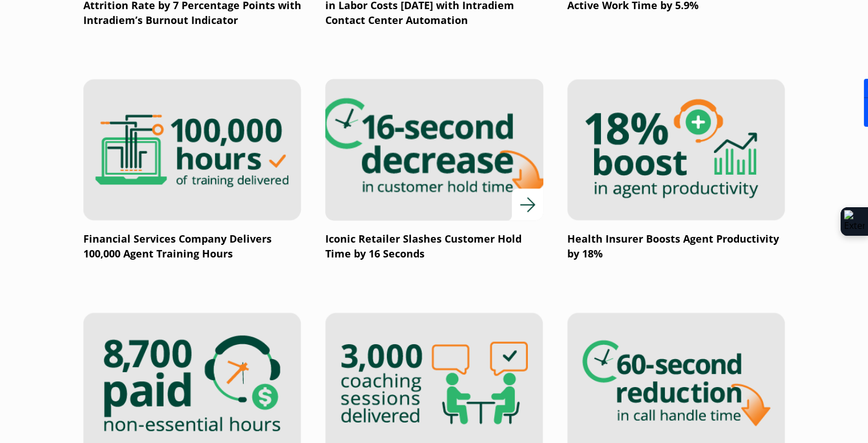 The image size is (868, 443). I want to click on p: Financial Services Company Delivers 100,000 Agent Training Hours, so click(192, 247).